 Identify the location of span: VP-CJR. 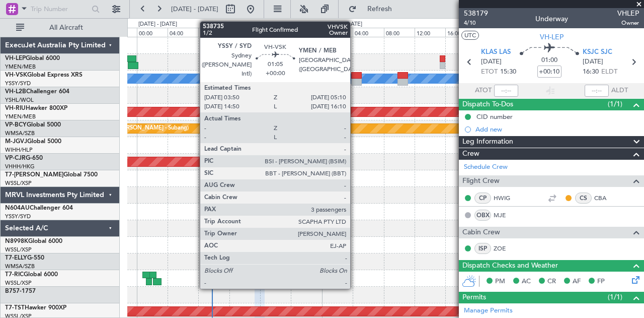
(15, 158).